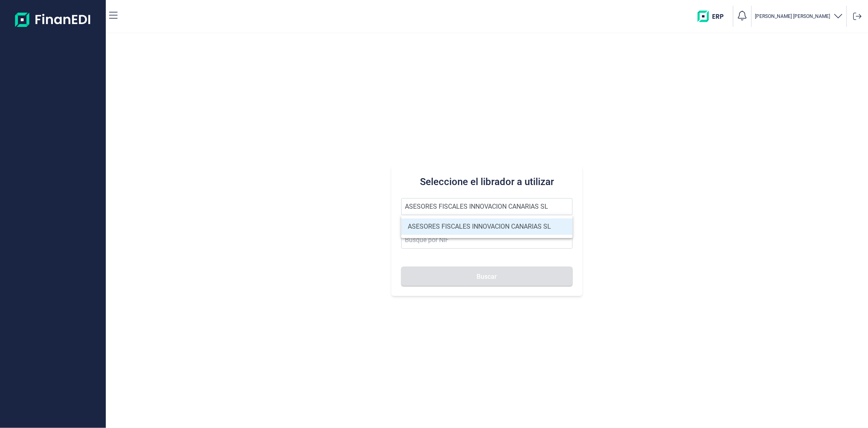 This screenshot has height=428, width=868. Describe the element at coordinates (487, 276) in the screenshot. I see `button: Buscar` at that location.